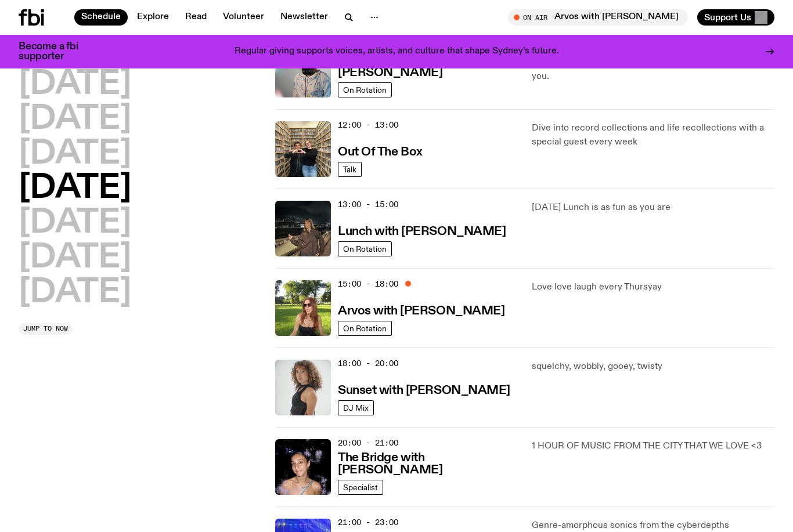  Describe the element at coordinates (360, 487) in the screenshot. I see `a: Specialist` at that location.